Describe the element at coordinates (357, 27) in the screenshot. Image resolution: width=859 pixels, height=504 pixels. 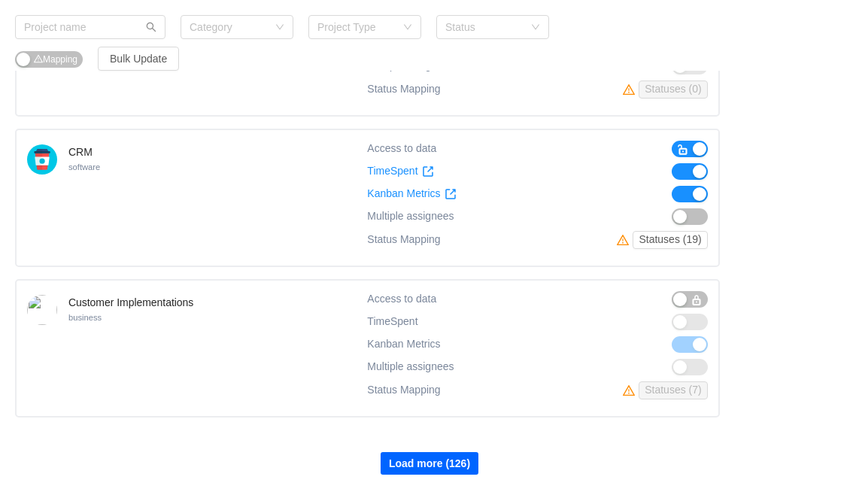
I see `div: Project Type` at that location.